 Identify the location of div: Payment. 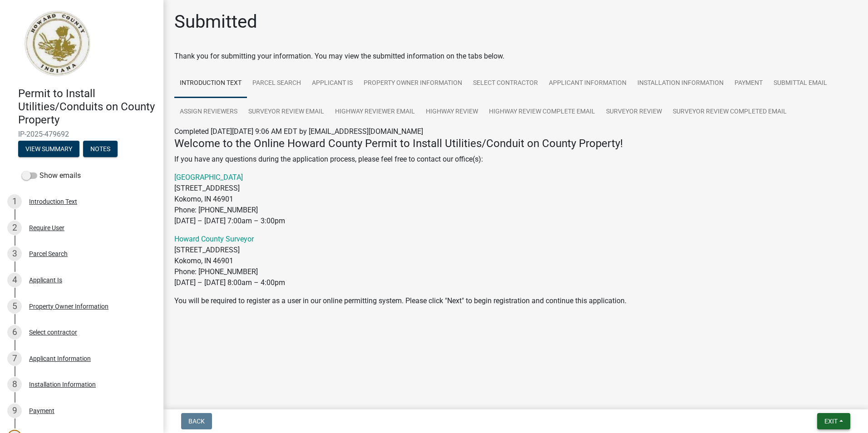
(42, 410).